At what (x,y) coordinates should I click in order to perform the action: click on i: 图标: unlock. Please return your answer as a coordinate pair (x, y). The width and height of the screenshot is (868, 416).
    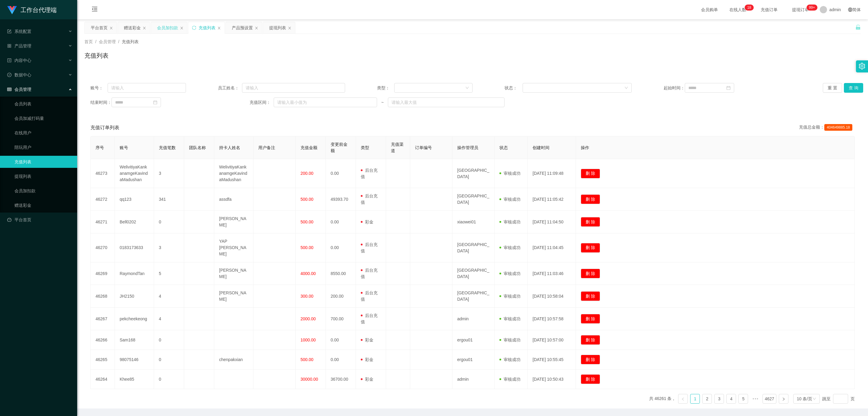
    Looking at the image, I should click on (858, 27).